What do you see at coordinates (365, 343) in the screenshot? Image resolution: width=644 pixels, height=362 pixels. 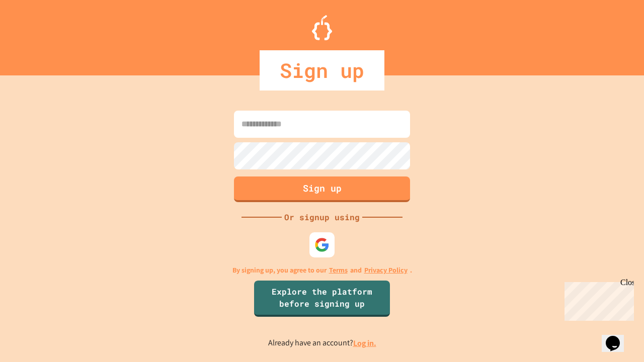 I see `a: Log in.` at bounding box center [365, 343].